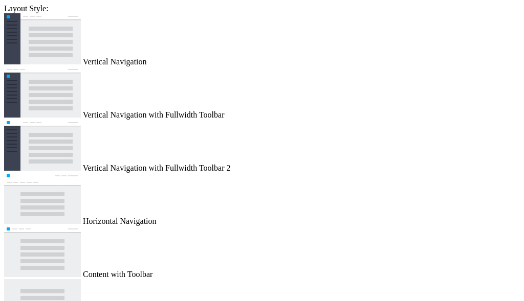 This screenshot has width=524, height=301. I want to click on img: horizontal-nav.jpg, so click(42, 198).